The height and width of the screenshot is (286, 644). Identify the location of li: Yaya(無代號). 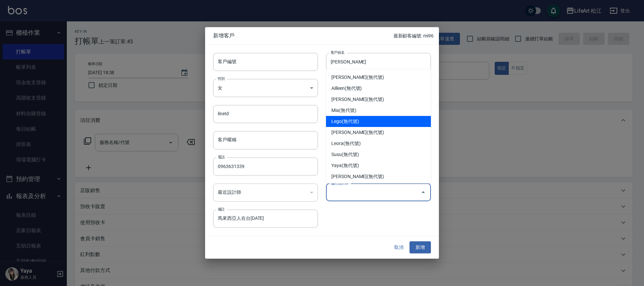
(379, 166).